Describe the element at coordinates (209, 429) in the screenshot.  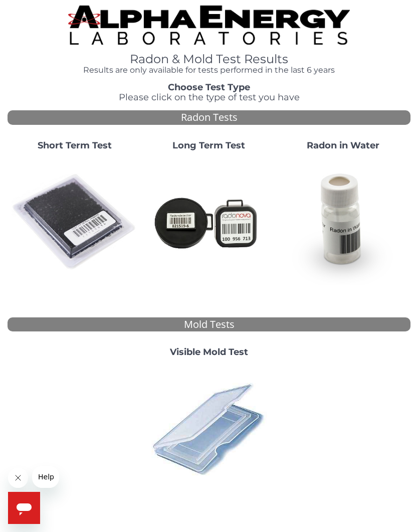
I see `img: PI42764010.jpg` at that location.